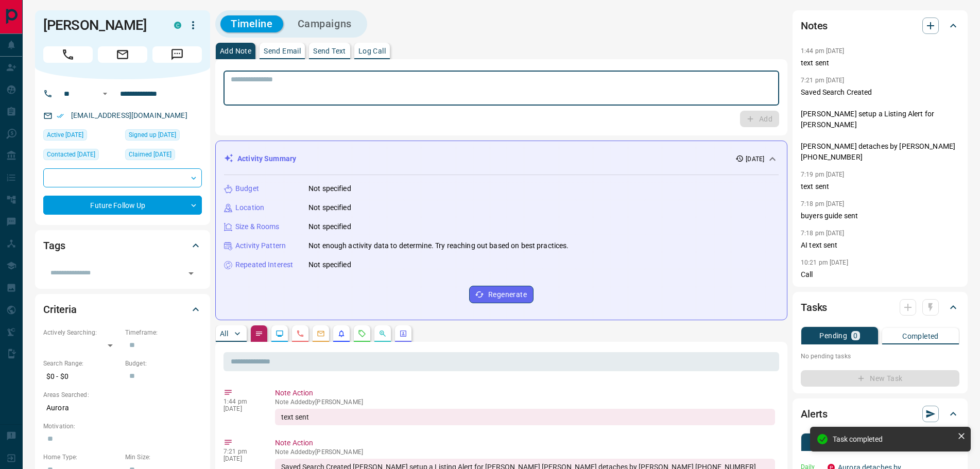  What do you see at coordinates (324, 23) in the screenshot?
I see `button: Campaigns` at bounding box center [324, 23].